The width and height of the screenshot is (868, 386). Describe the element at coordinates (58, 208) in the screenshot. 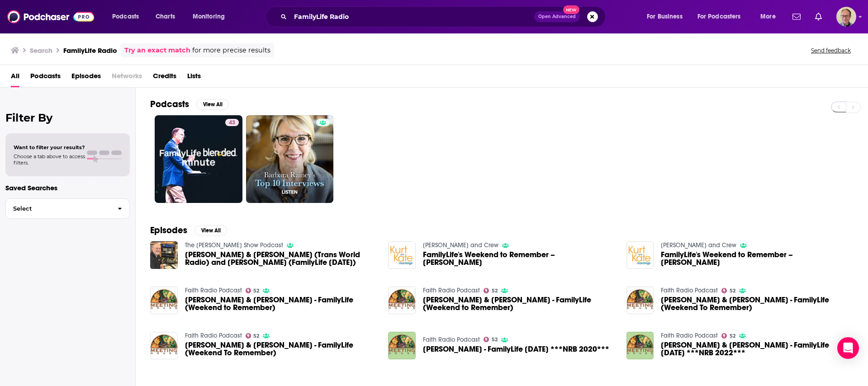

I see `span: Select` at that location.